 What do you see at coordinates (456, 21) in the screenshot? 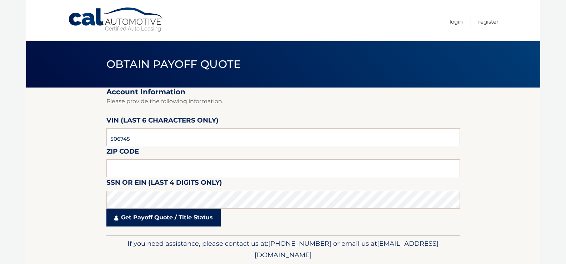
I see `a: Login` at bounding box center [456, 21].